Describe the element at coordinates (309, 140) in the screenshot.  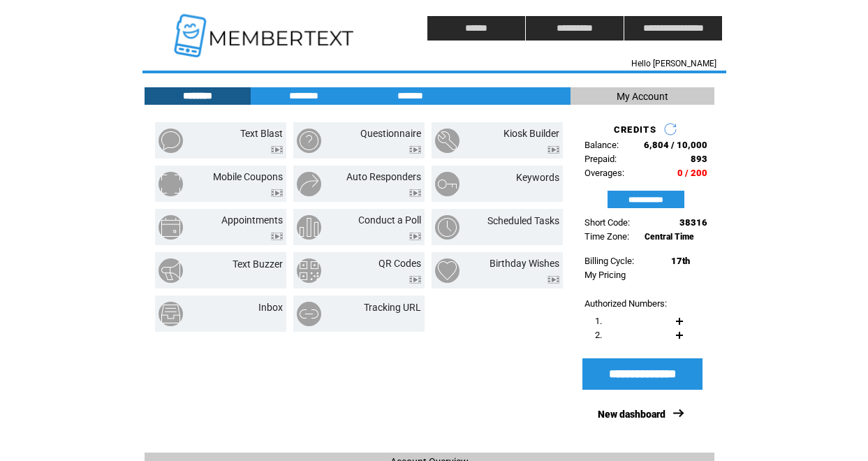
I see `img: questionnaire.png` at that location.